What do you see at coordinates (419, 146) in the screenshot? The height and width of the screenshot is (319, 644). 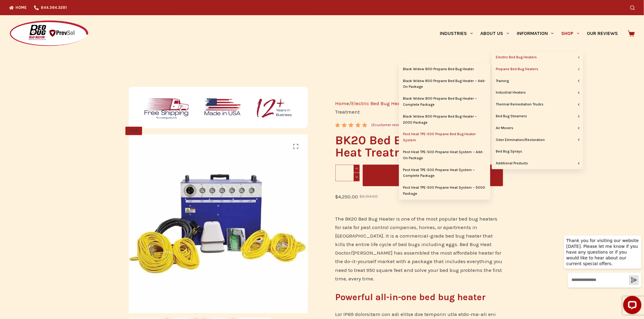 I see `h1: BK20 Bed Bug Heater for Heat Treatment` at bounding box center [419, 146].